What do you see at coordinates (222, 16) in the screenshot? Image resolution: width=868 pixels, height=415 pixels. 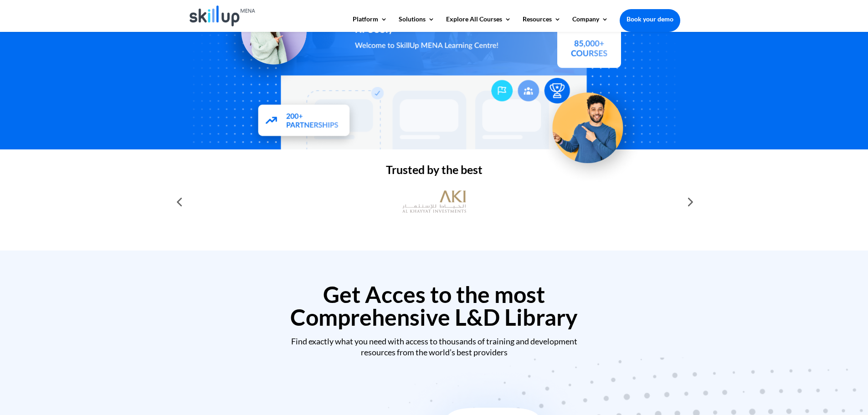 I see `img: Skillup Mena` at bounding box center [222, 16].